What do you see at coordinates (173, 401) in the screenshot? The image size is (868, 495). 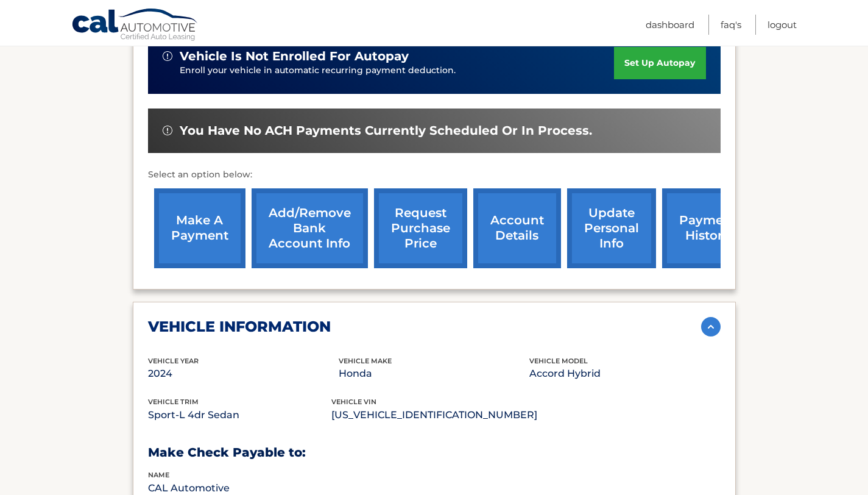 I see `span: vehicle trim` at bounding box center [173, 401].